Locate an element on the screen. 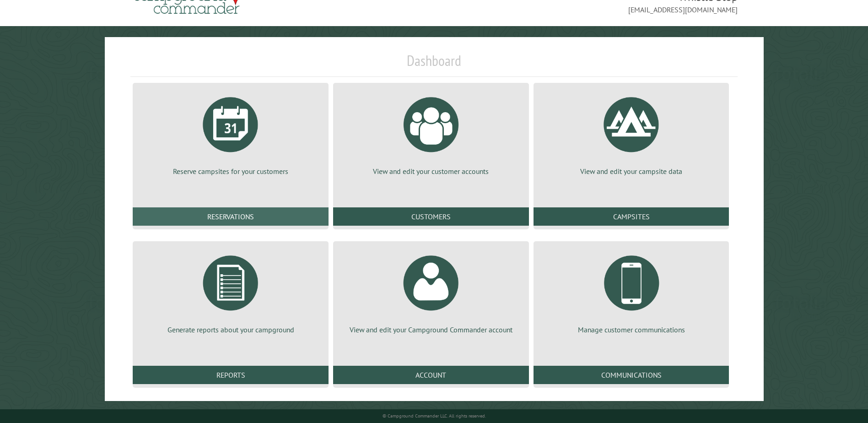 This screenshot has height=423, width=868. p: View and edit your customer accounts is located at coordinates (431, 171).